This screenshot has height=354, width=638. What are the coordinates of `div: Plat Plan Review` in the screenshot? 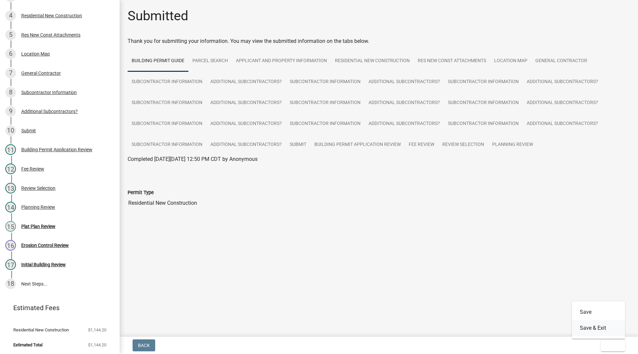 It's located at (38, 226).